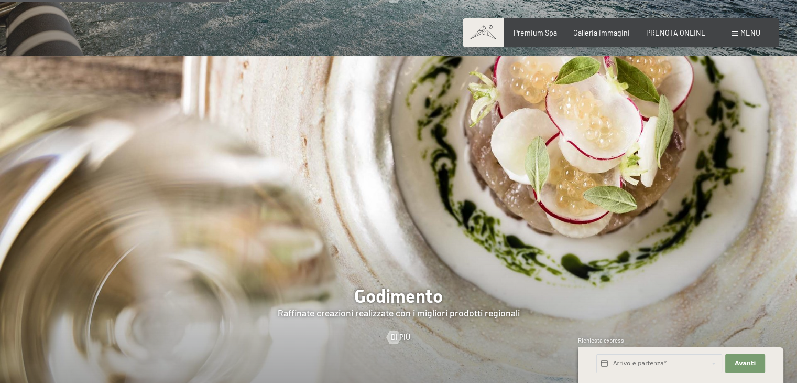 The image size is (797, 383). What do you see at coordinates (676, 32) in the screenshot?
I see `span: PRENOTA ONLINE` at bounding box center [676, 32].